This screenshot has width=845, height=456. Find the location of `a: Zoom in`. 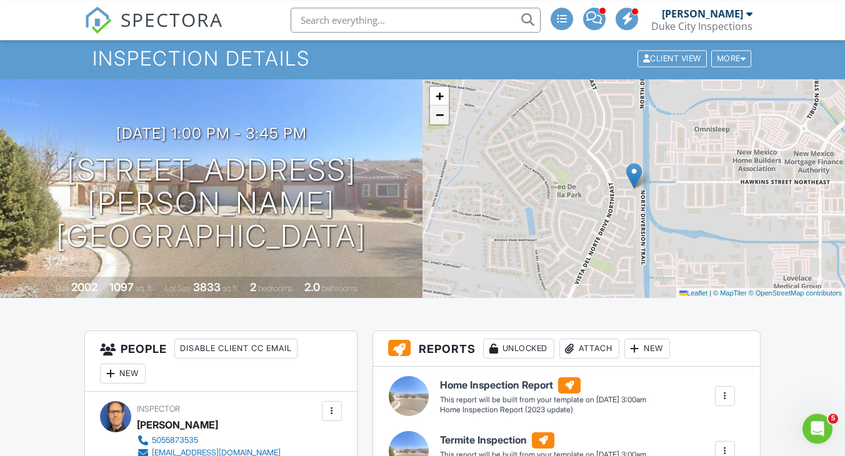

a: Zoom in is located at coordinates (439, 96).